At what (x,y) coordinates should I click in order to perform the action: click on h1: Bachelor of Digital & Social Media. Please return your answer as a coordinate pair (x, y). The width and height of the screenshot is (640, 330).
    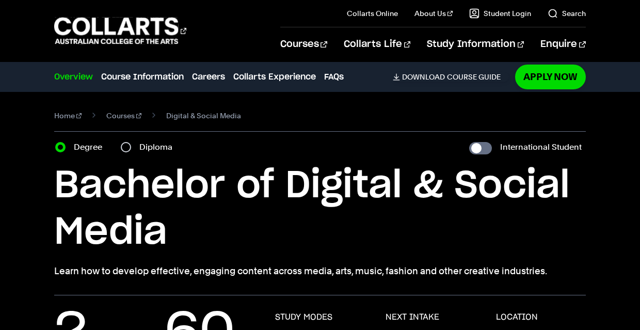
    Looking at the image, I should click on (319, 209).